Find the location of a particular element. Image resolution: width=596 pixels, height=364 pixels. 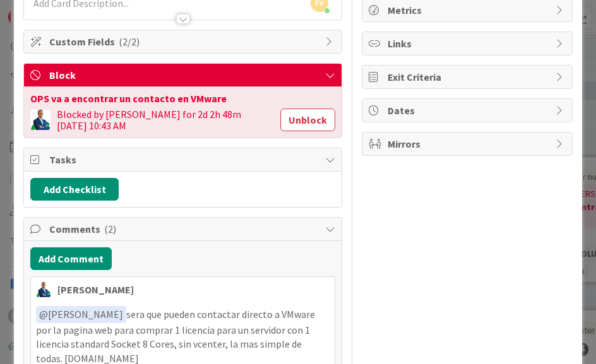

span: Links is located at coordinates (468, 44).